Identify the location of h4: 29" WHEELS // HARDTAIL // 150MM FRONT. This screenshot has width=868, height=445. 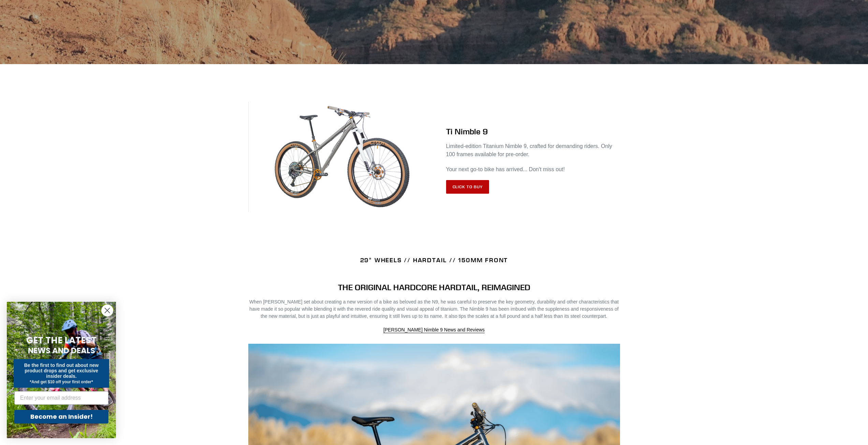
(434, 260).